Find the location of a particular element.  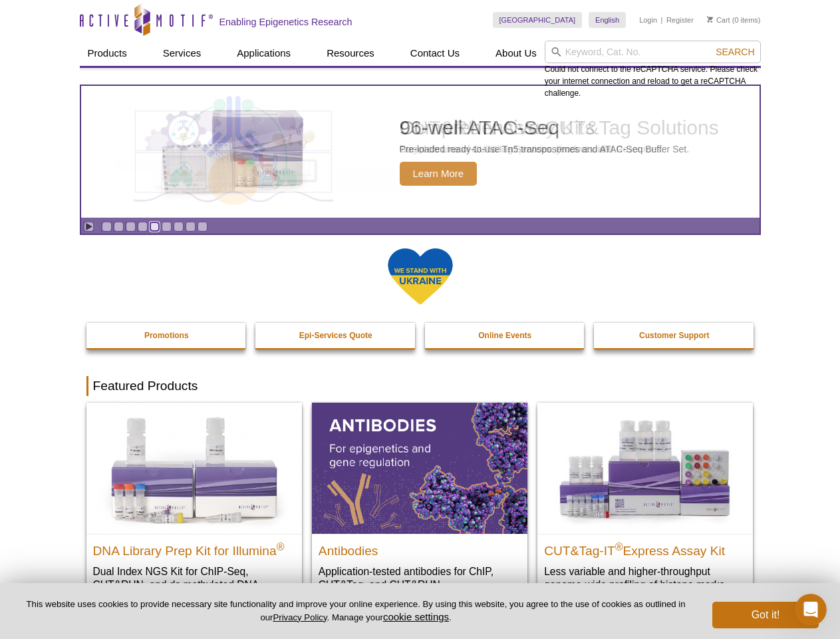

p: This website uses cookies to provide necessary site functionality and improve your online experie... is located at coordinates (356, 611).